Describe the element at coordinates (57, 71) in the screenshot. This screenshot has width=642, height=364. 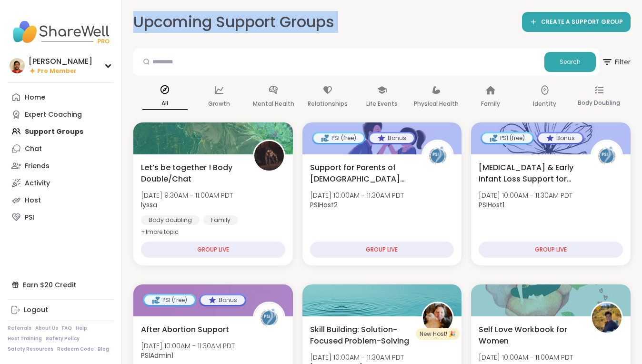
I see `span: Pro Member` at that location.